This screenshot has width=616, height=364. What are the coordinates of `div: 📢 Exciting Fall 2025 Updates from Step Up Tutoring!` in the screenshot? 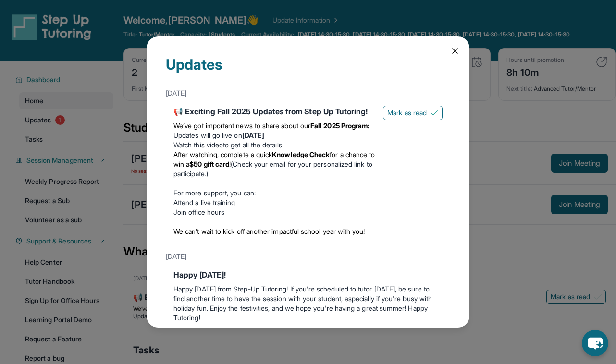 It's located at (275, 111).